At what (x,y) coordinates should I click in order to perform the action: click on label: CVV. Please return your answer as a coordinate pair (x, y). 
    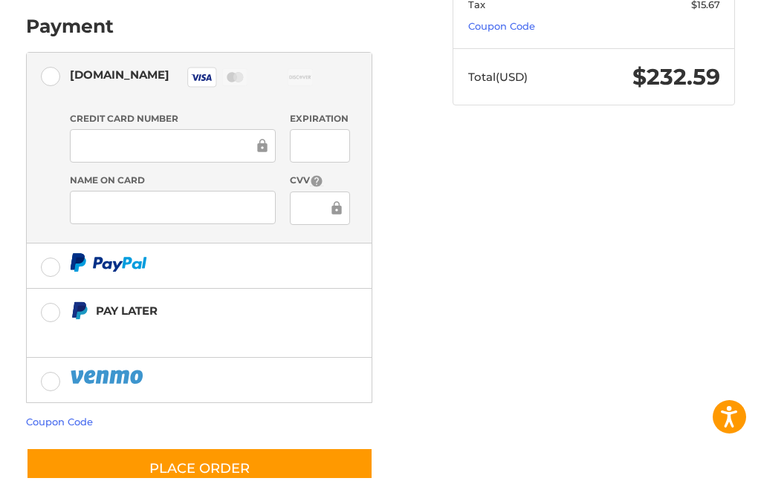
    Looking at the image, I should click on (319, 183).